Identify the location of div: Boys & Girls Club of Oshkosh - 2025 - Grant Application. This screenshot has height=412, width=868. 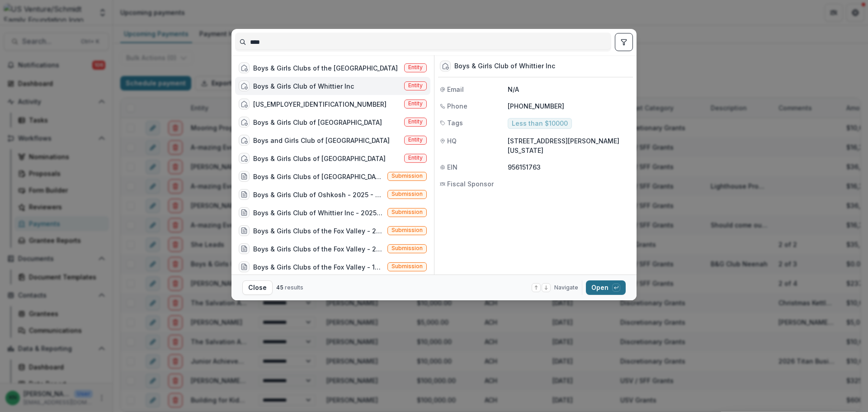
(318, 194).